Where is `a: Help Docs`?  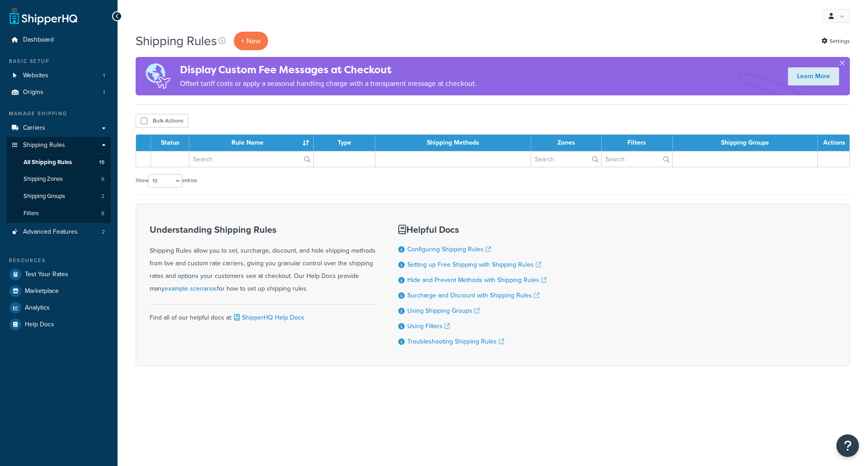 a: Help Docs is located at coordinates (59, 324).